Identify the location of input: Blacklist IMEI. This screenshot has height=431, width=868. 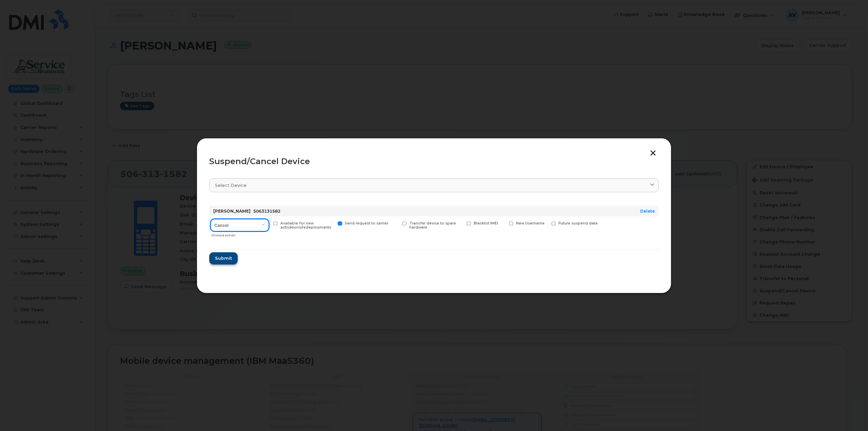
(460, 224).